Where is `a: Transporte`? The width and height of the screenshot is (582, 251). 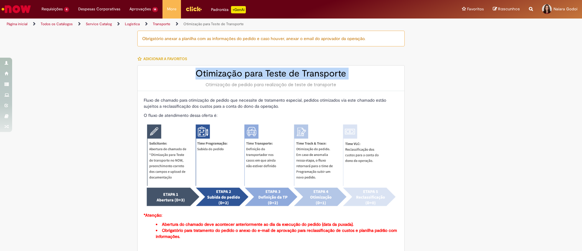 a: Transporte is located at coordinates (161, 24).